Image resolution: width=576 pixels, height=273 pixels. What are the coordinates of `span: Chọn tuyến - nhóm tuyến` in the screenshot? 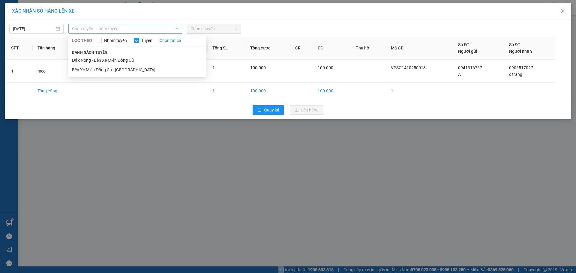 It's located at (125, 29).